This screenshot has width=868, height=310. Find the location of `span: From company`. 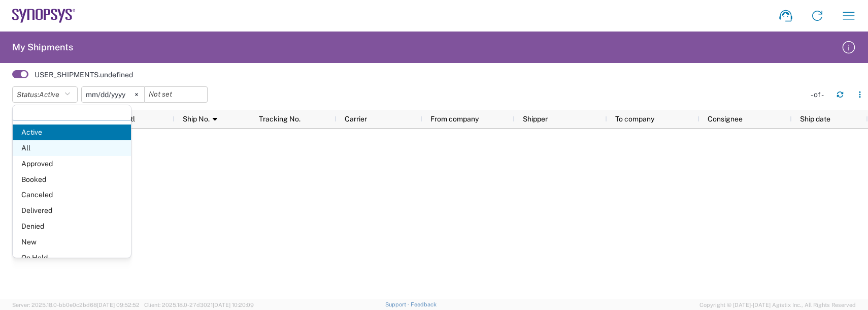

span: From company is located at coordinates (455, 119).